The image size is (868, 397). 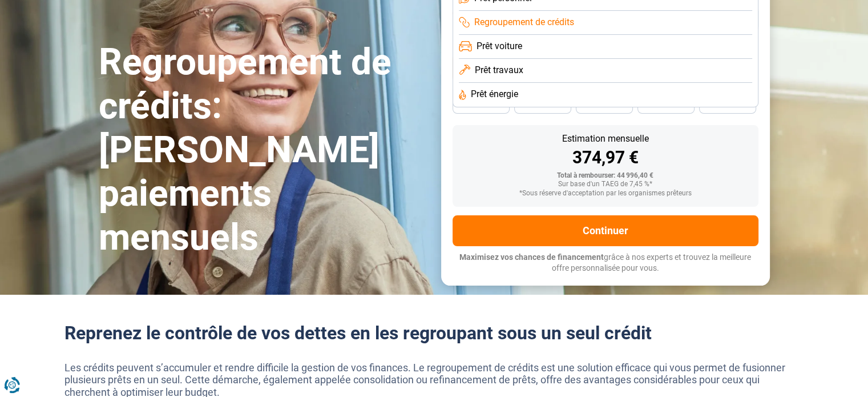 I want to click on h2: Reprenez le contrôle de vos dettes en les regroupant sous un seul crédit, so click(x=435, y=333).